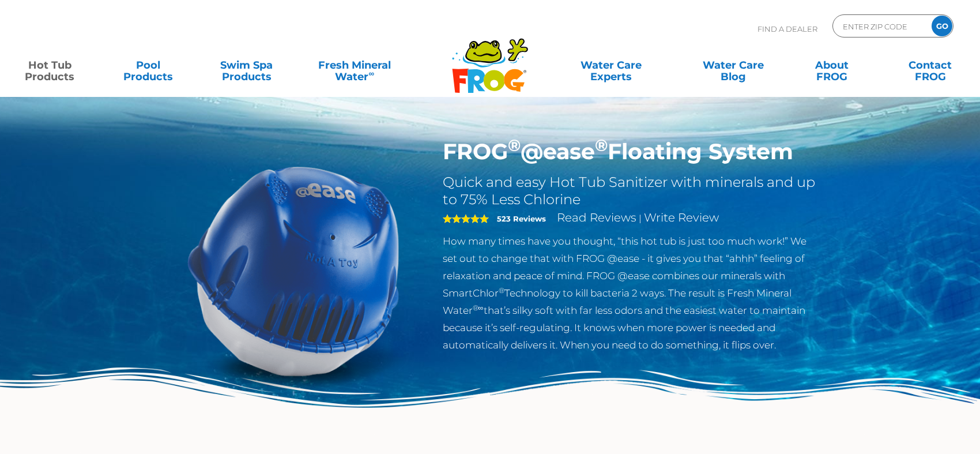  I want to click on img: Frog Products Logo, so click(490, 58).